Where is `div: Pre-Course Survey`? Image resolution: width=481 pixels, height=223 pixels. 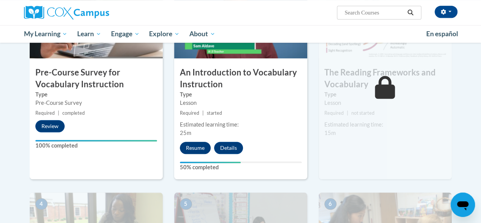
div: Pre-Course Survey is located at coordinates (96, 103).